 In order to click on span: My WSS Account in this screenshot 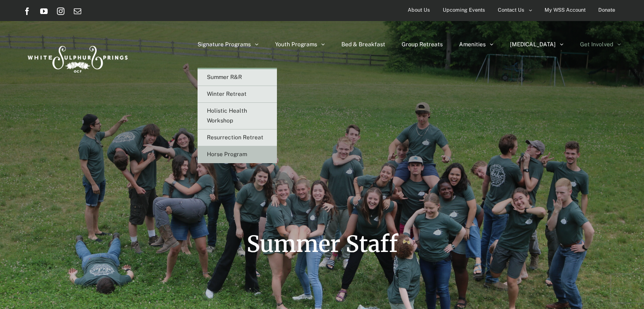, I will do `click(565, 10)`.